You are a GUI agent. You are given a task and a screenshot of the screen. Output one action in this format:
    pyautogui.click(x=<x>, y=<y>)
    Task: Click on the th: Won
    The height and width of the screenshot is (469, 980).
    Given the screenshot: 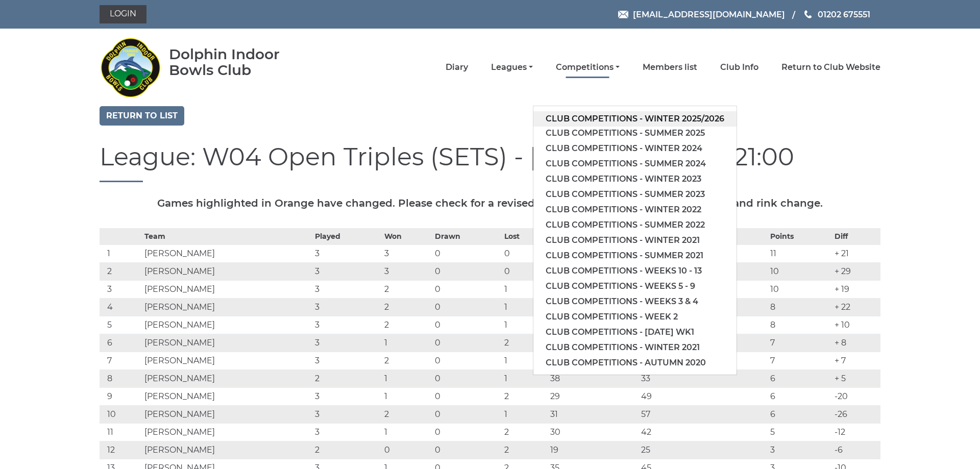 What is the action you would take?
    pyautogui.click(x=407, y=236)
    